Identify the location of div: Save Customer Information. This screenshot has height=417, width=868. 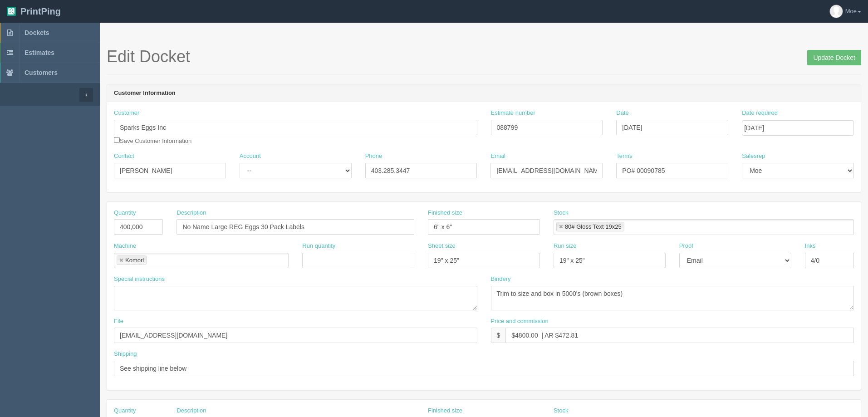
(295, 127).